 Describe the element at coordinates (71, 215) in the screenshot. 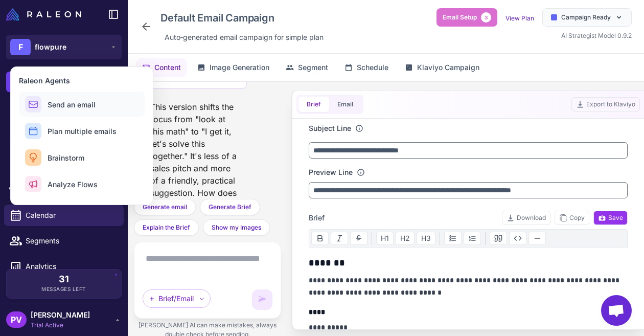

I see `span: Calendar` at that location.